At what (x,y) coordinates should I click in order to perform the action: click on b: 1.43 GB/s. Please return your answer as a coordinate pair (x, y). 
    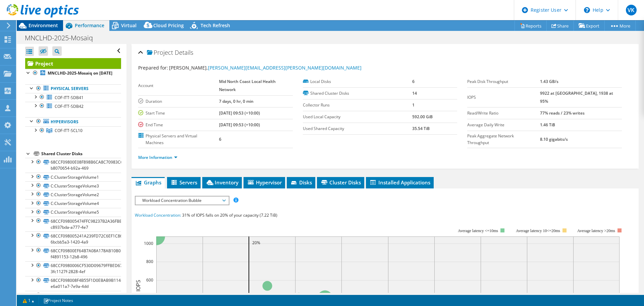
    Looking at the image, I should click on (549, 81).